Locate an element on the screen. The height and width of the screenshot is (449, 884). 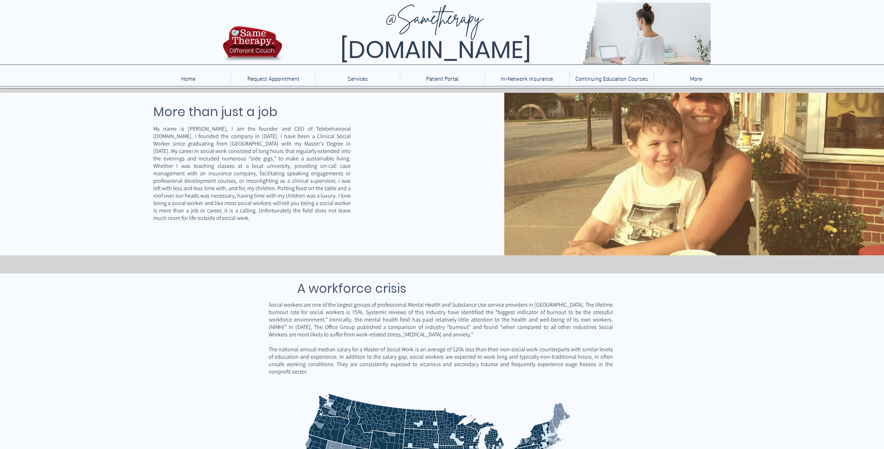
a: Continuing Education Courses is located at coordinates (611, 78).